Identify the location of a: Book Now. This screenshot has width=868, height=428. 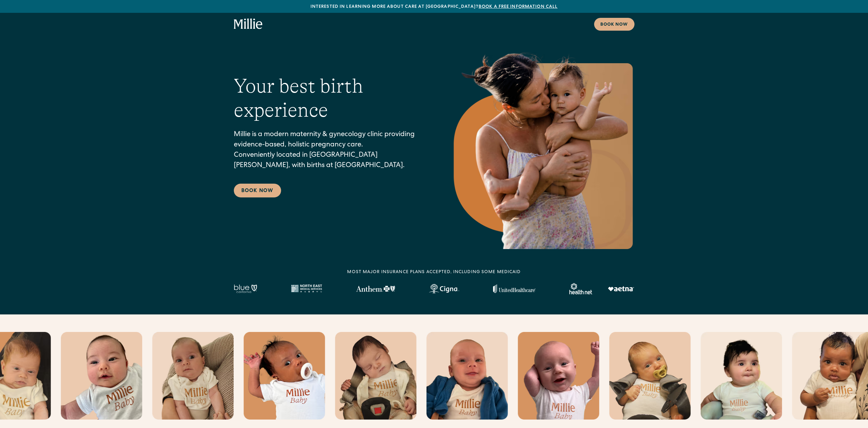
(257, 190).